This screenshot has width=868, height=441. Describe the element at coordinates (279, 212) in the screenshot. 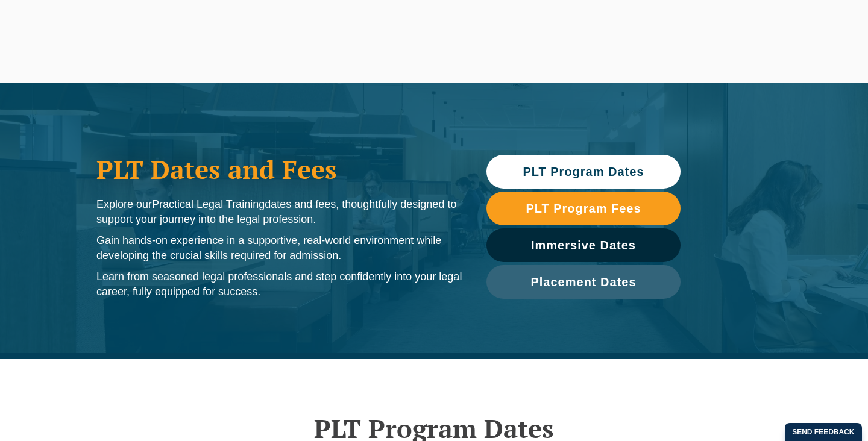

I see `p: Explore our dates and fees, thoughtfully designed to support your journey into the legal profession.` at that location.